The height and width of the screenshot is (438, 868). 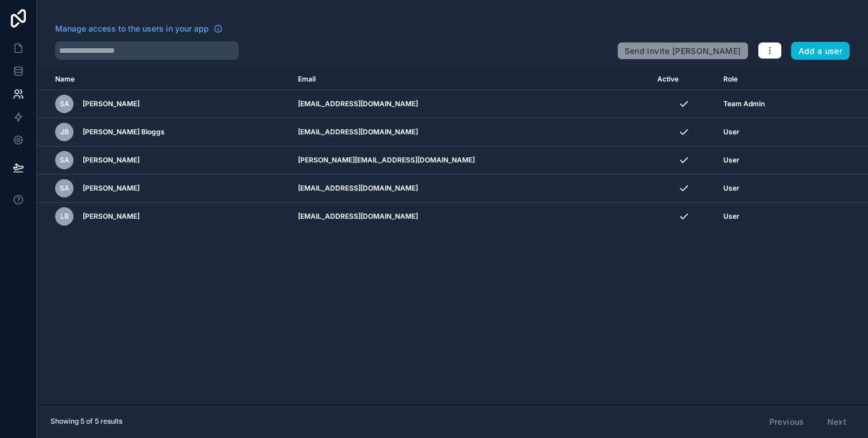 I want to click on button: Add a user, so click(x=821, y=51).